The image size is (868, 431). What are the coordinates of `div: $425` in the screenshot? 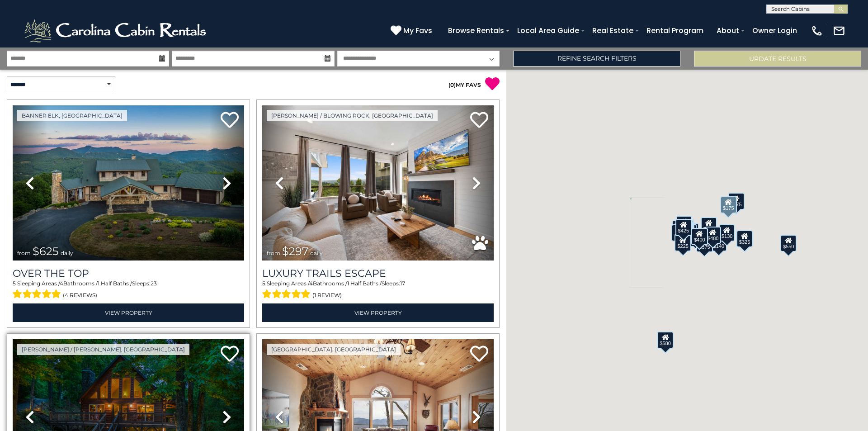 It's located at (684, 227).